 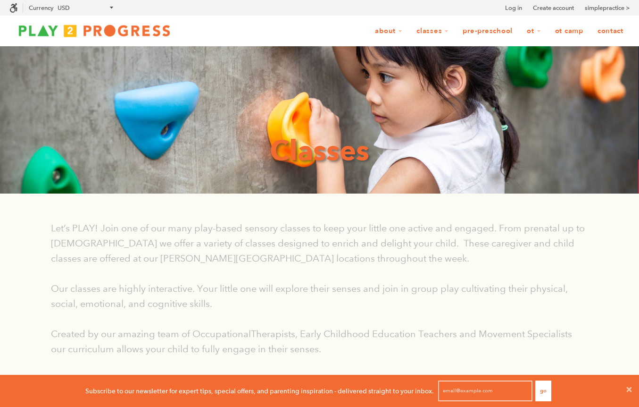 I want to click on img: Play2Progress logo, so click(x=94, y=31).